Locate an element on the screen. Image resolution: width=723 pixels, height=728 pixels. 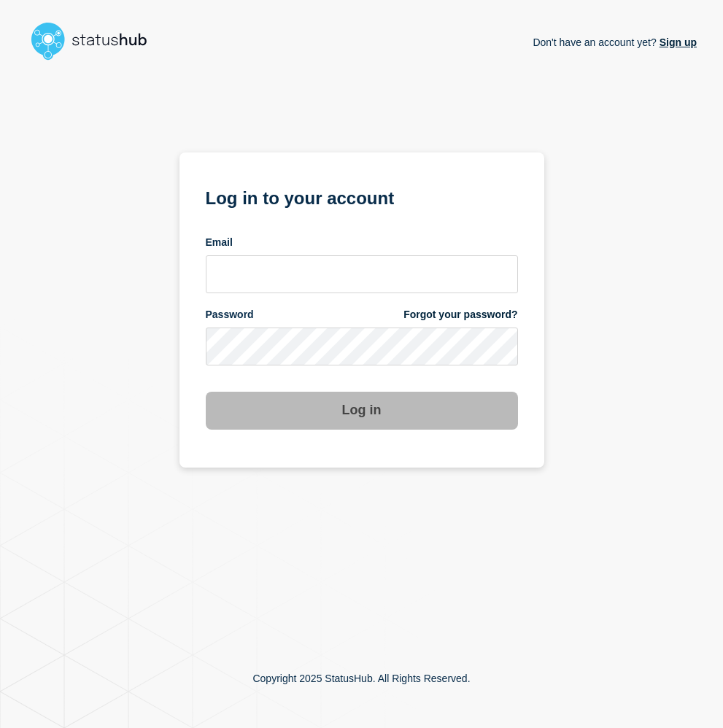
span: Email is located at coordinates (219, 243).